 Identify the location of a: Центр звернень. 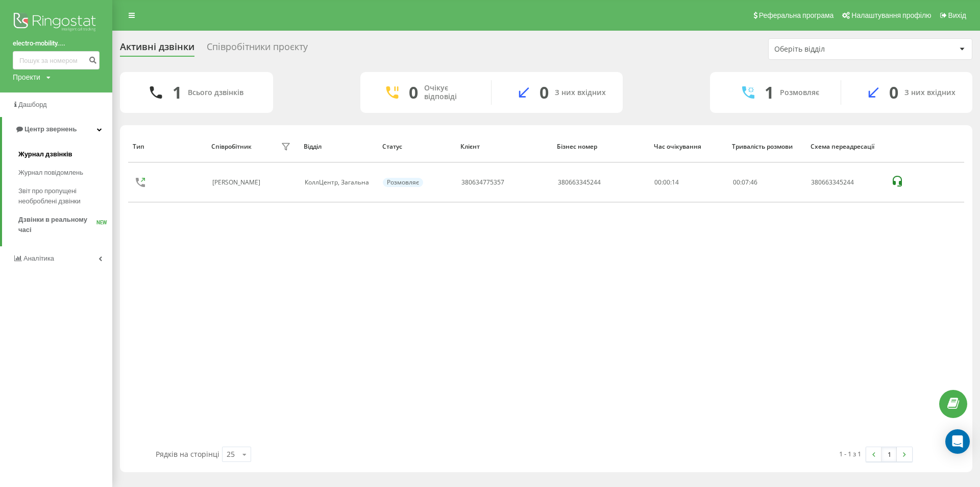
(58, 129).